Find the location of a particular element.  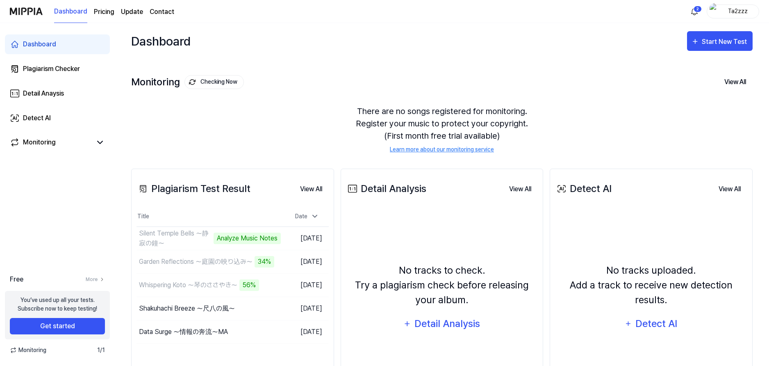

a: Get started is located at coordinates (57, 326).